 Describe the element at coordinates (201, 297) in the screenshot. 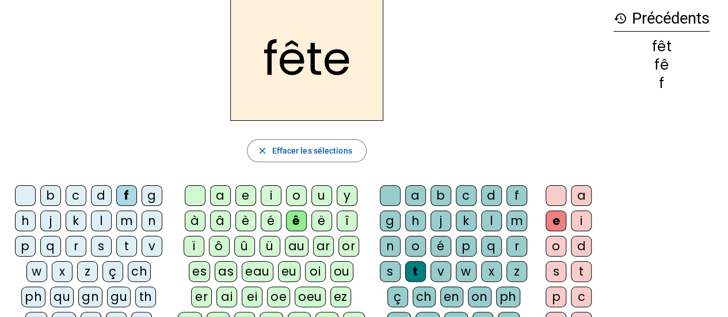

I see `div: er` at that location.